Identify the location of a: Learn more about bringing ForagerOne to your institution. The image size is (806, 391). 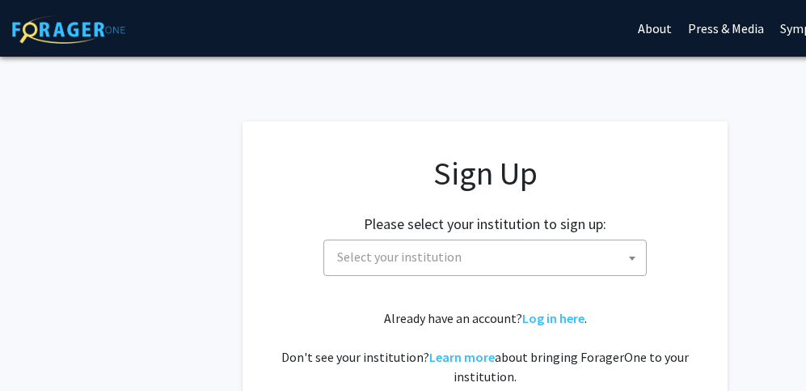
(462, 357).